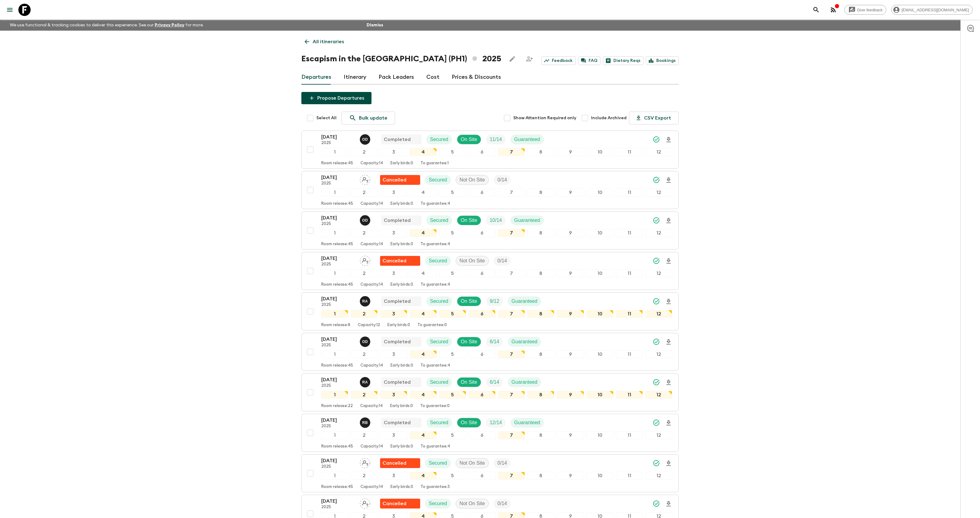 This screenshot has height=518, width=980. Describe the element at coordinates (365, 260) in the screenshot. I see `span: Assign pack leader` at that location.